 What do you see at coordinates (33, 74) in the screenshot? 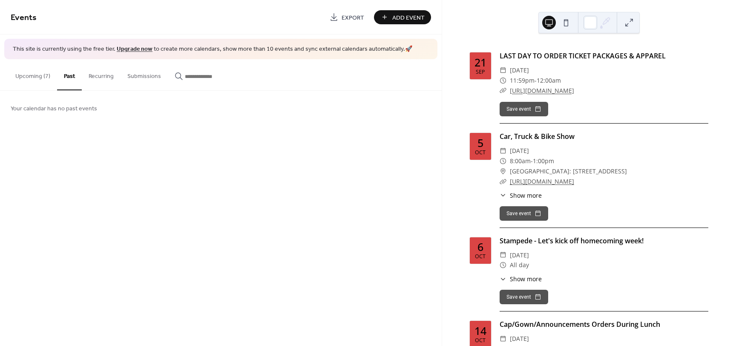
I see `button: Upcoming (7)` at bounding box center [33, 74].